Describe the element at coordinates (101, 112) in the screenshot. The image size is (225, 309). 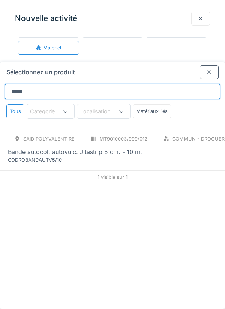
I see `div: Localisation` at that location.